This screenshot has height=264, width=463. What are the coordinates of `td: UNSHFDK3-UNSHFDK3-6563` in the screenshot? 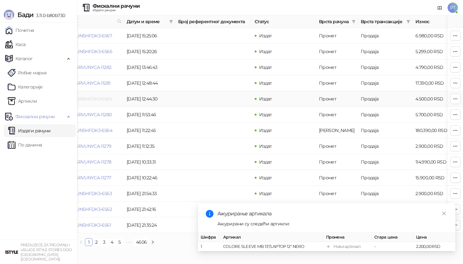 It's located at (86, 193).